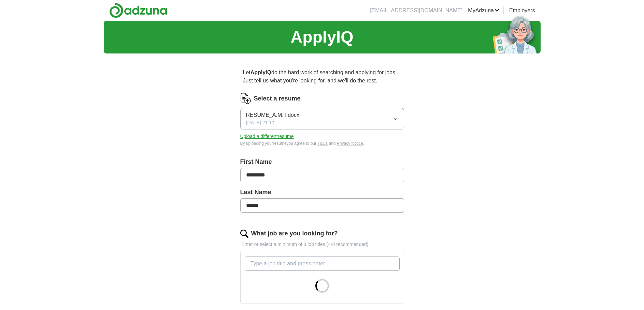  Describe the element at coordinates (350, 143) in the screenshot. I see `a: Privacy Notice` at that location.